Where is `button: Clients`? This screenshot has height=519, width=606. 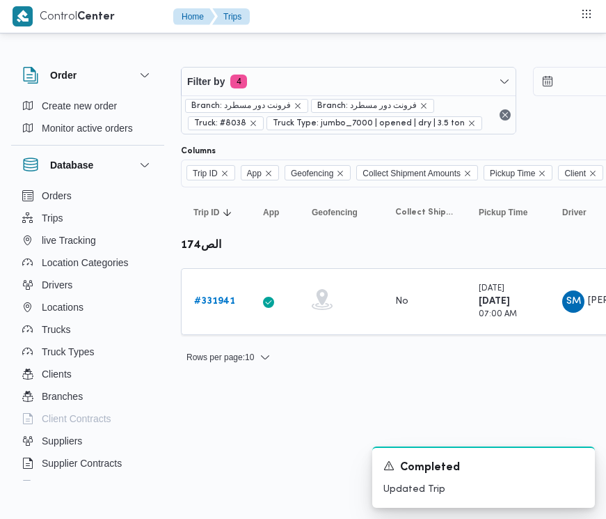
button: Clients is located at coordinates (88, 374).